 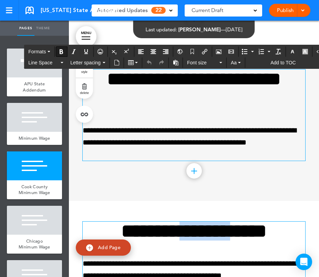 What do you see at coordinates (84, 88) in the screenshot?
I see `a: delete` at bounding box center [84, 88].